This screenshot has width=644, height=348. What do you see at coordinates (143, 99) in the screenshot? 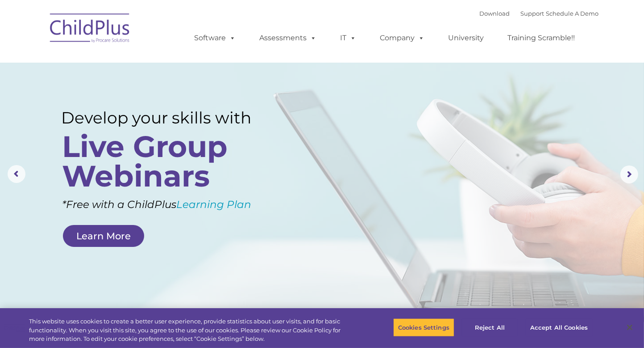
I see `span: Phone number` at bounding box center [143, 99].